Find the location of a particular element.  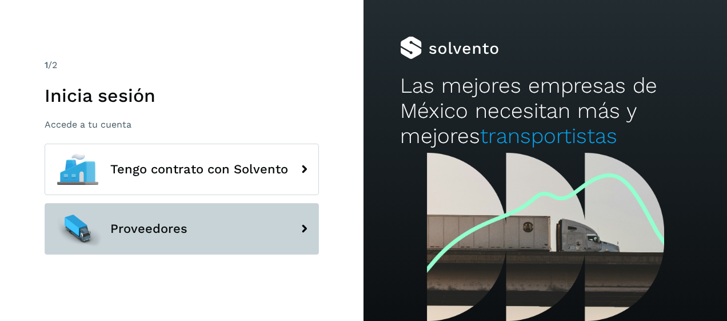

span: transportistas is located at coordinates (549, 136).